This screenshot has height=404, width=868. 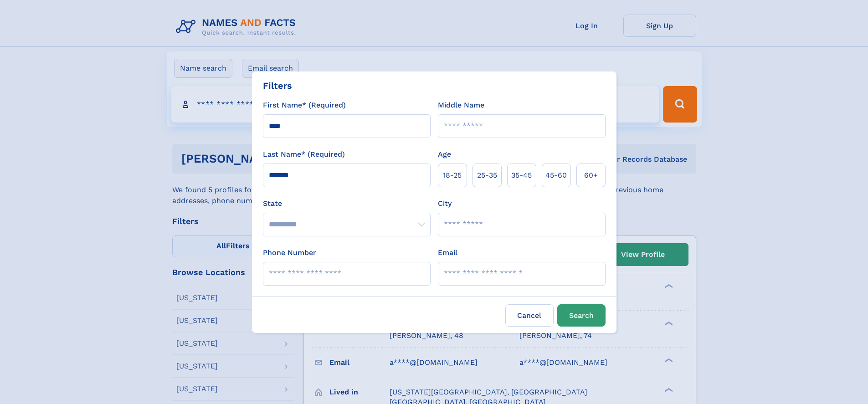 I want to click on label: Middle Name, so click(x=461, y=105).